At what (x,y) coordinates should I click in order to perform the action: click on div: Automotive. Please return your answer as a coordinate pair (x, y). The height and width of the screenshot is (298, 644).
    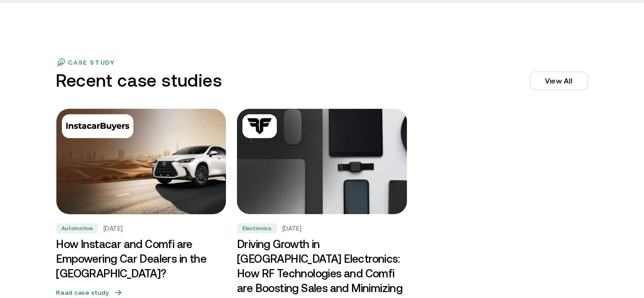
    Looking at the image, I should click on (77, 228).